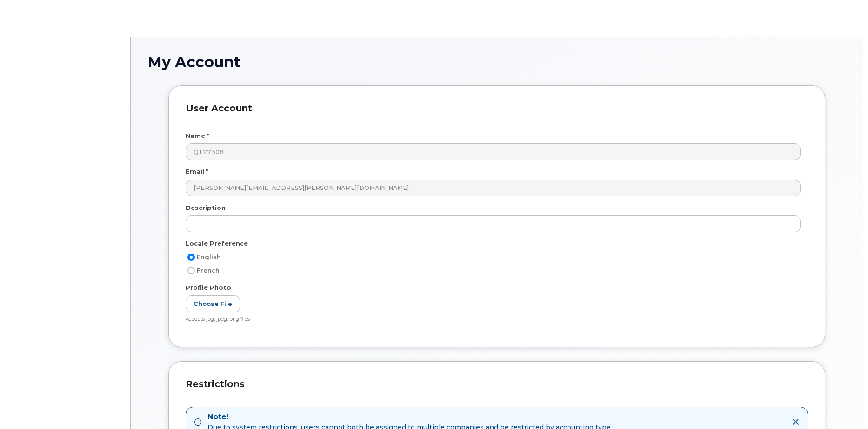  Describe the element at coordinates (197, 171) in the screenshot. I see `label: Email *` at that location.